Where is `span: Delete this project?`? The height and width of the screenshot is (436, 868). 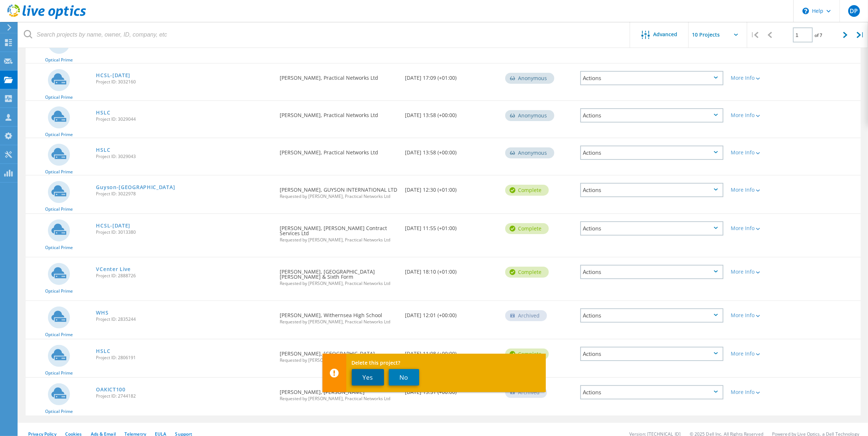
span: Delete this project? is located at coordinates (445, 363).